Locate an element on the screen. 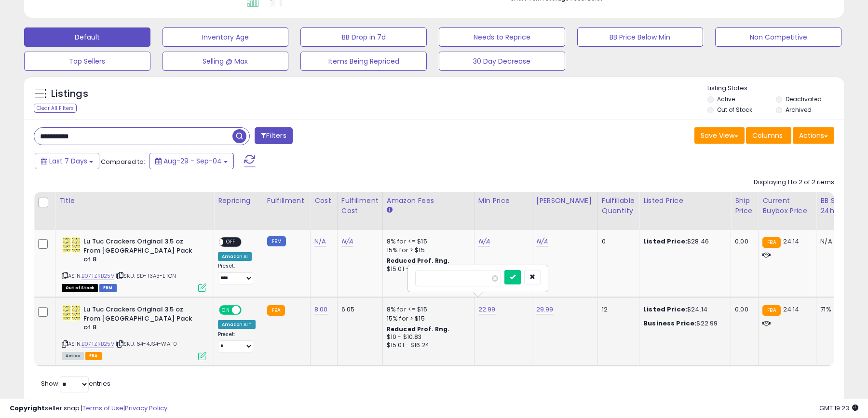 The width and height of the screenshot is (868, 418). button: Non Competitive is located at coordinates (778, 37).